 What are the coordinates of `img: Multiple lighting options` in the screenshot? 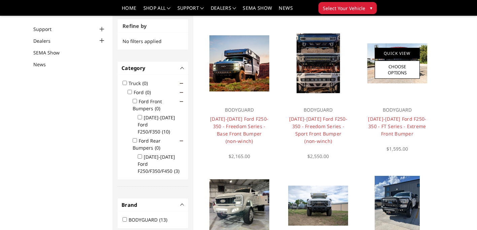 It's located at (318, 63).